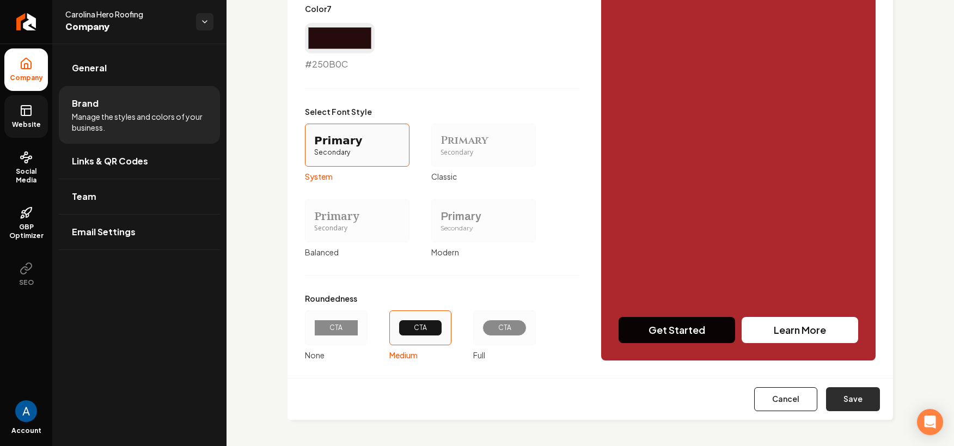  Describe the element at coordinates (484, 252) in the screenshot. I see `div: Modern` at that location.